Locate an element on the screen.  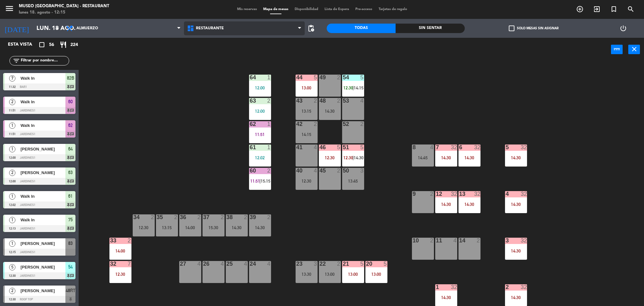
div: 11:51 is located at coordinates (260, 134).